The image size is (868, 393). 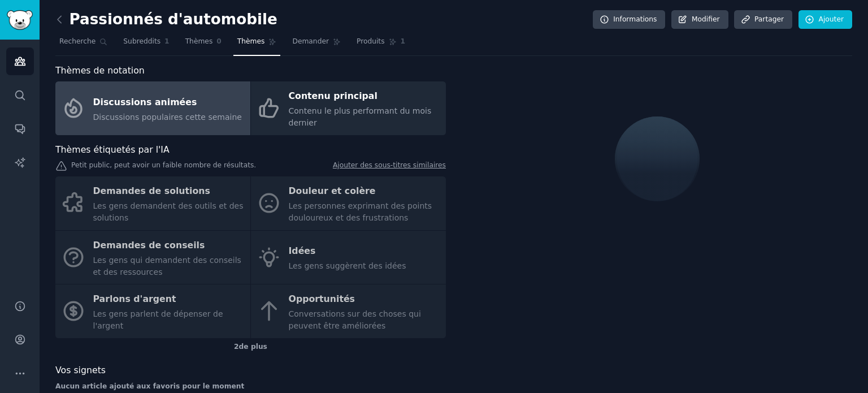 I want to click on font: Aucun article ajouté aux favoris pour le moment, so click(x=150, y=386).